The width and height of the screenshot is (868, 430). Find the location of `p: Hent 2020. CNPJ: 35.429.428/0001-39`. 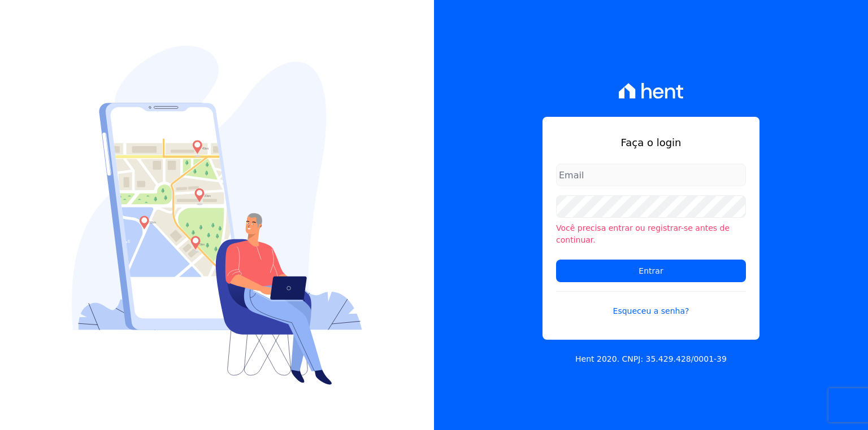

p: Hent 2020. CNPJ: 35.429.428/0001-39 is located at coordinates (651, 360).